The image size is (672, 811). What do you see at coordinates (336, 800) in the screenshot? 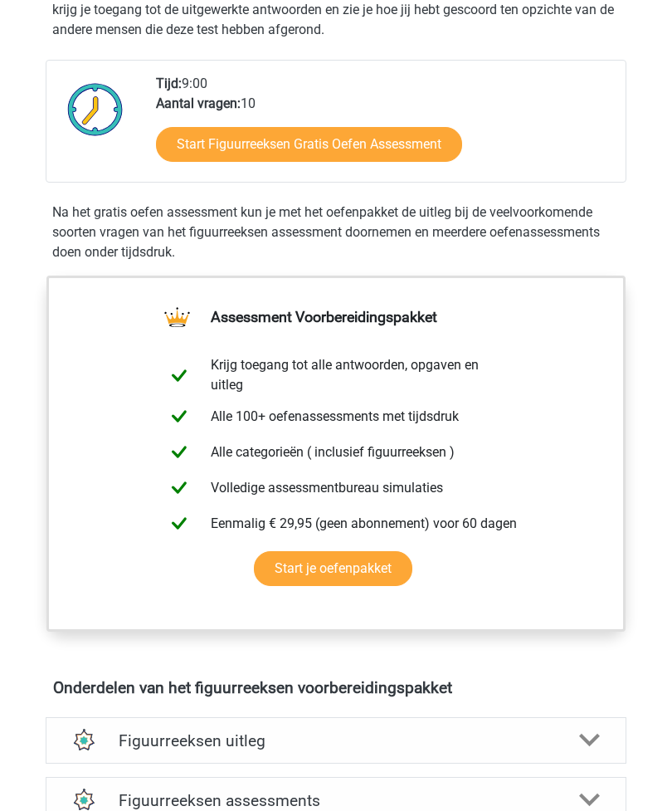
I see `h4: Figuurreeksen assessments` at bounding box center [336, 800].